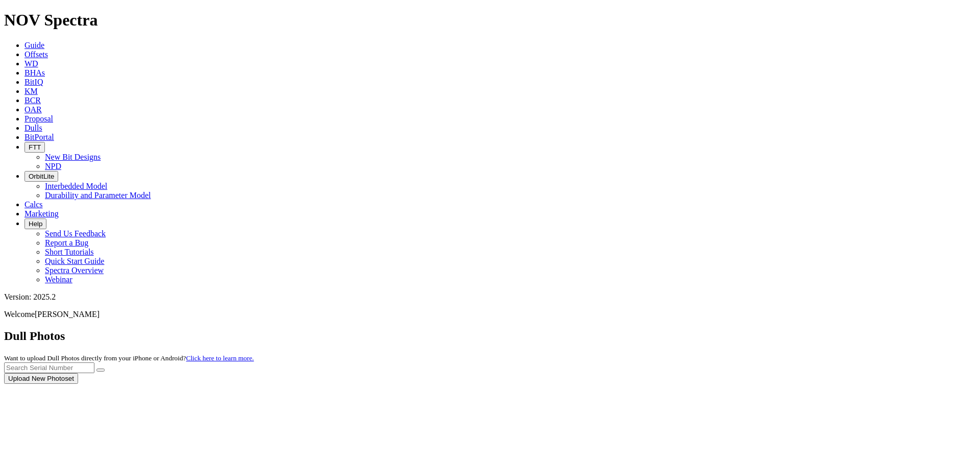 The height and width of the screenshot is (465, 980). I want to click on a: KM, so click(31, 91).